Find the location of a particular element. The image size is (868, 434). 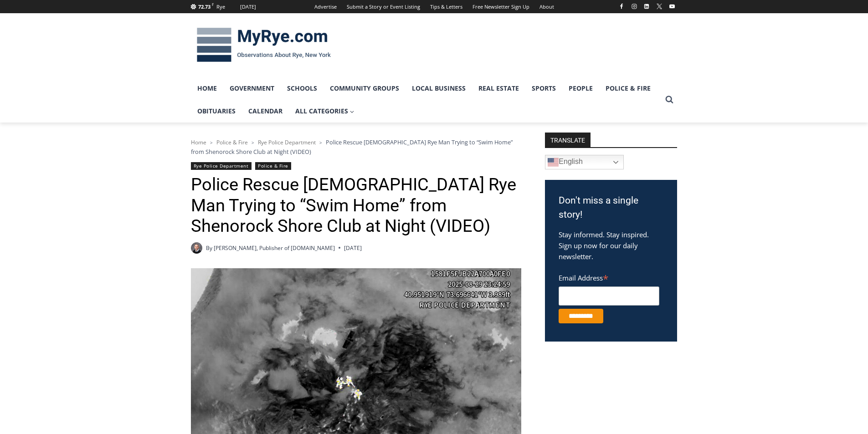

a: Calendar is located at coordinates (265, 111).